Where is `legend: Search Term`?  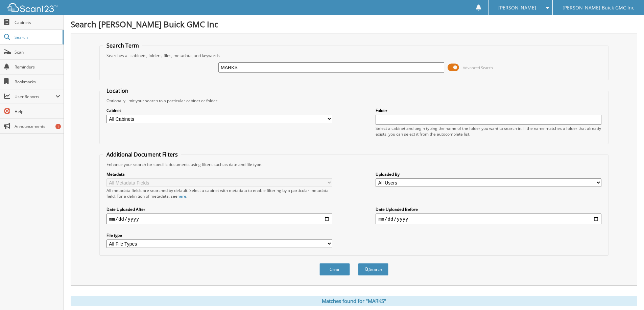
legend: Search Term is located at coordinates (123, 46).